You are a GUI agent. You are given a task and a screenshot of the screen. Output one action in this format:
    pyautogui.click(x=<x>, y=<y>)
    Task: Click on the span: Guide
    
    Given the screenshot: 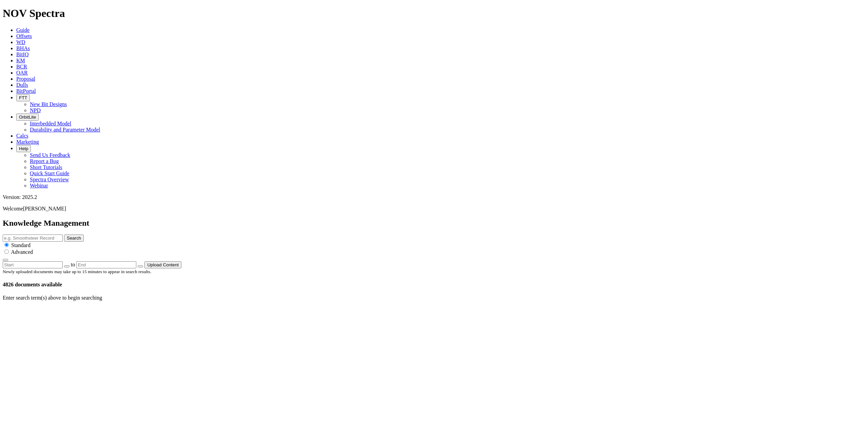 What is the action you would take?
    pyautogui.click(x=23, y=30)
    